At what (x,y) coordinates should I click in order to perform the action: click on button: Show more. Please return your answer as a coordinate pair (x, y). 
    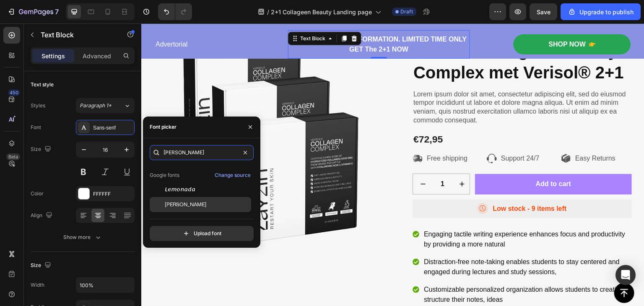
    Looking at the image, I should click on (83, 237).